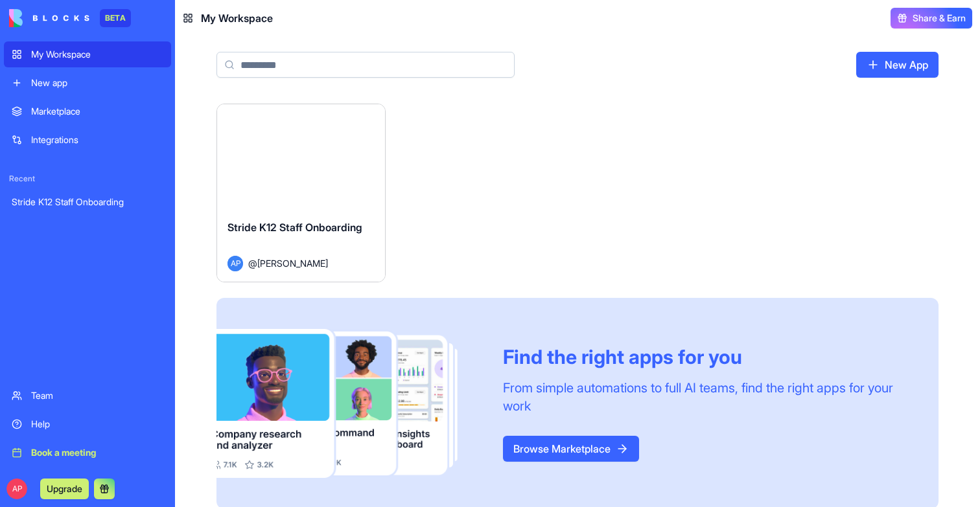 The width and height of the screenshot is (980, 507). What do you see at coordinates (88, 140) in the screenshot?
I see `a: Integrations` at bounding box center [88, 140].